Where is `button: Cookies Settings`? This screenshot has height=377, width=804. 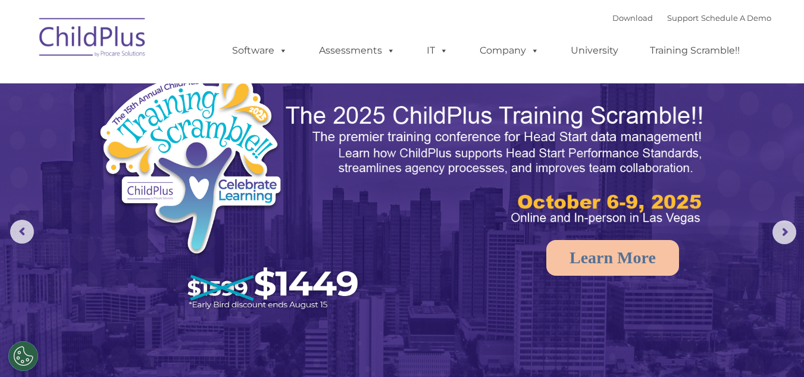
button: Cookies Settings is located at coordinates (23, 356).